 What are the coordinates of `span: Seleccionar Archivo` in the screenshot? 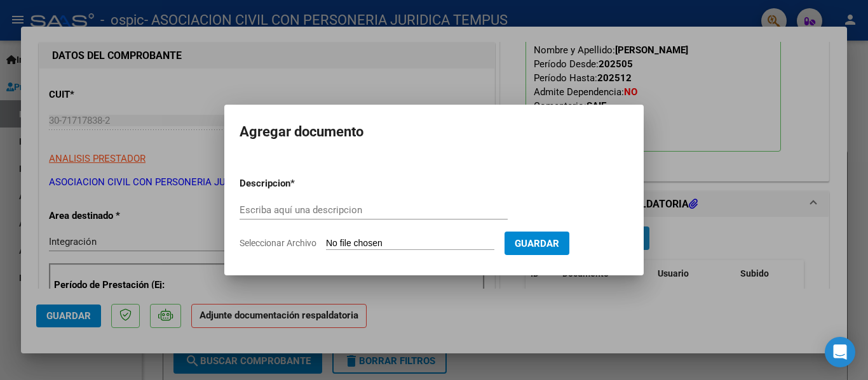 It's located at (278, 243).